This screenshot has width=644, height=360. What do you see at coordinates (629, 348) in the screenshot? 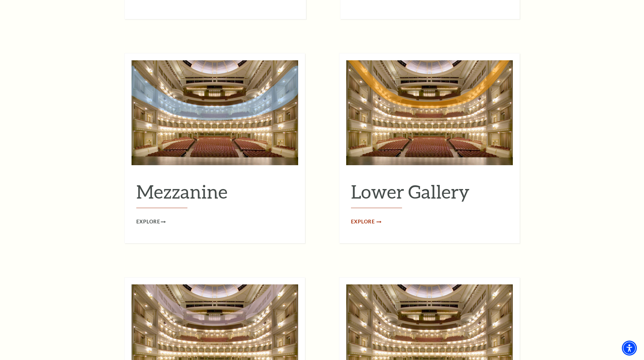
I see `div: Accessibility Menu` at bounding box center [629, 348].